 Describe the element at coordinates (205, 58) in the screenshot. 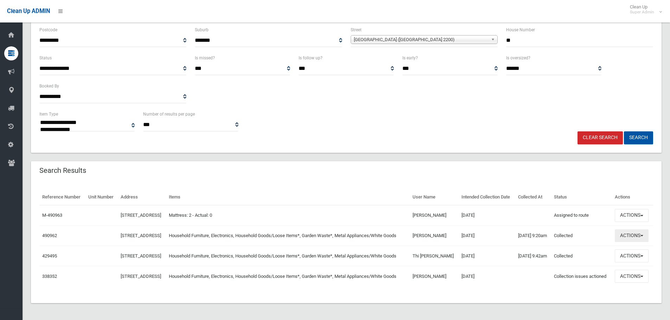

I see `label: Is missed?` at that location.